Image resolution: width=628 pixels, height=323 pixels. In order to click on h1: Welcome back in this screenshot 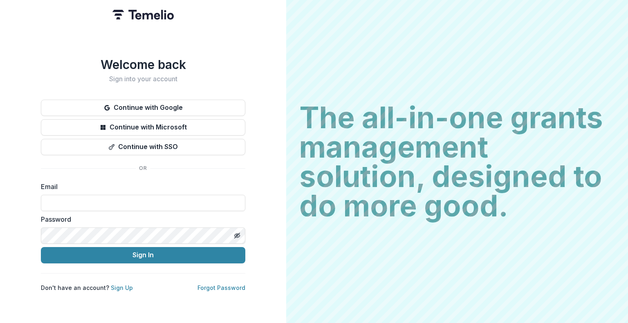, I will do `click(143, 65)`.